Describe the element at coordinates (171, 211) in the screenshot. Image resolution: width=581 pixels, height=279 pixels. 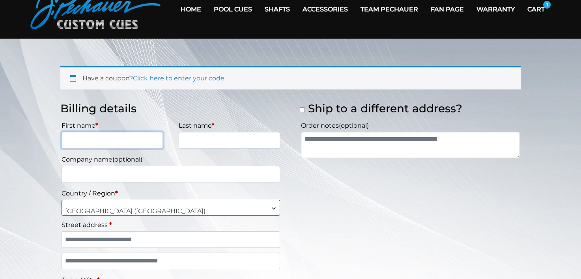
I see `span: United States (US)` at that location.